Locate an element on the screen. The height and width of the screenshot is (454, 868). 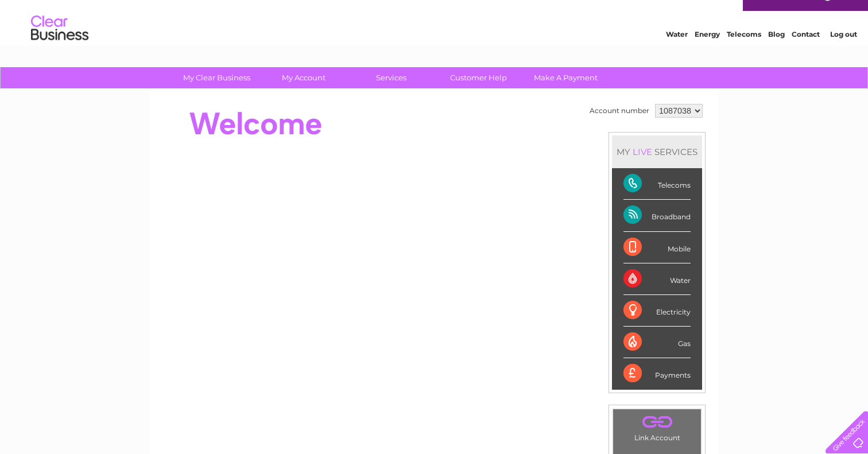
td: Account number is located at coordinates (620, 111).